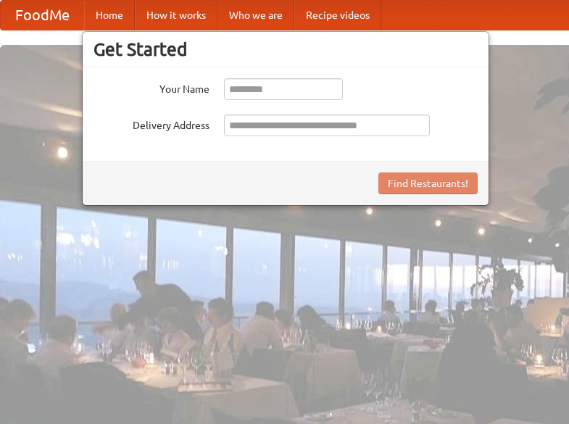 The height and width of the screenshot is (424, 569). Describe the element at coordinates (42, 15) in the screenshot. I see `a: FoodMe` at that location.